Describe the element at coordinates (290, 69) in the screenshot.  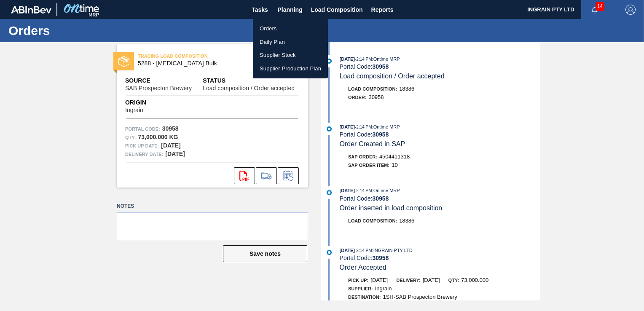
I see `li: Supplier Production Plan` at that location.